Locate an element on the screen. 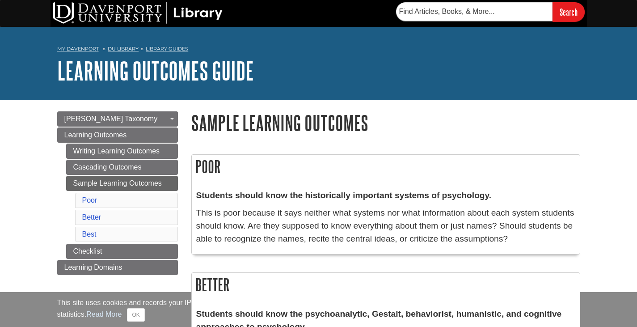 The height and width of the screenshot is (327, 637). h1: Sample Learning Outcomes is located at coordinates (386, 122).